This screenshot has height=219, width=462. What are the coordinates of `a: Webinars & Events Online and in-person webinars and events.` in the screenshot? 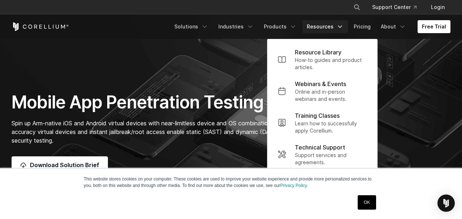 It's located at (322, 91).